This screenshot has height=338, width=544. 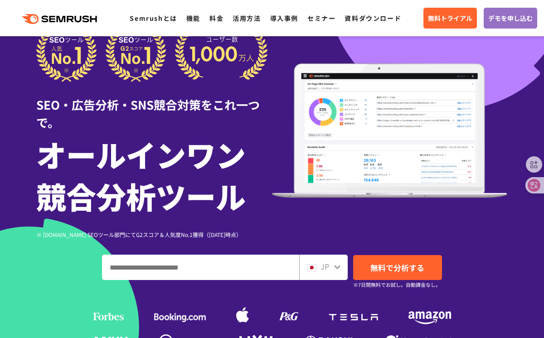 What do you see at coordinates (398, 267) in the screenshot?
I see `a: 無料で分析する` at bounding box center [398, 267].